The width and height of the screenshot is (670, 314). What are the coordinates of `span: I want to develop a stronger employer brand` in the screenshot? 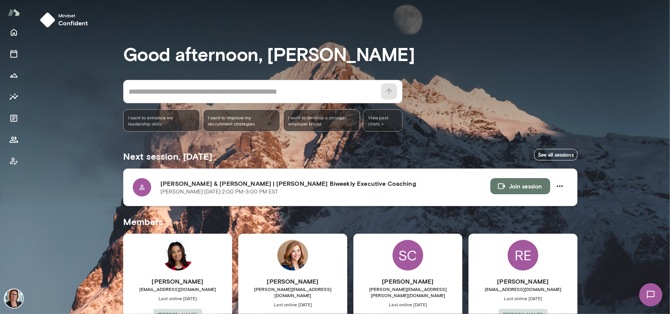 It's located at (321, 120).